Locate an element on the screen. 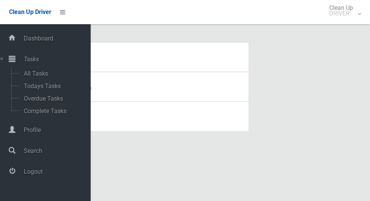  small: DRIVER is located at coordinates (341, 13).